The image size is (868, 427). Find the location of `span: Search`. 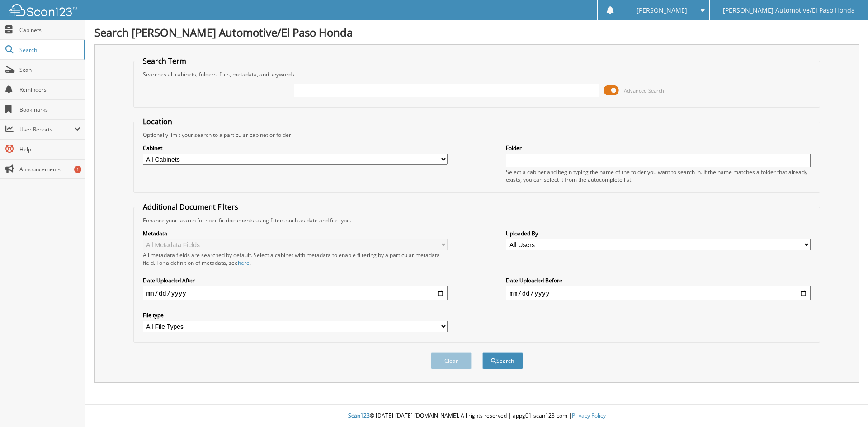

span: Search is located at coordinates (50, 50).